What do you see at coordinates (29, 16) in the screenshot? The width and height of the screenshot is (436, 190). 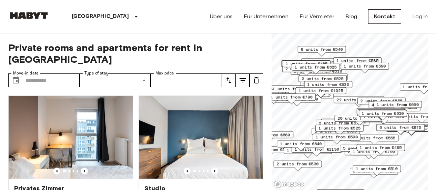 I see `img: Habyt` at bounding box center [29, 16].